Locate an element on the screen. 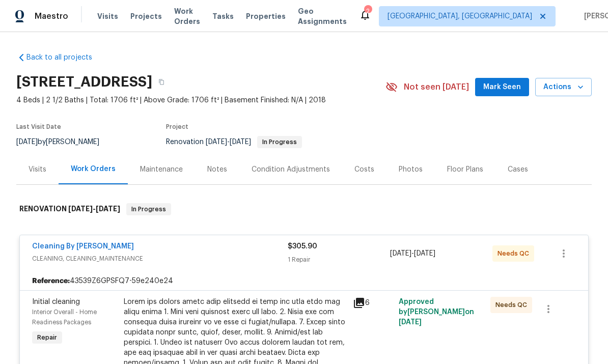 The image size is (608, 364). span: Mark Seen is located at coordinates (502, 87).